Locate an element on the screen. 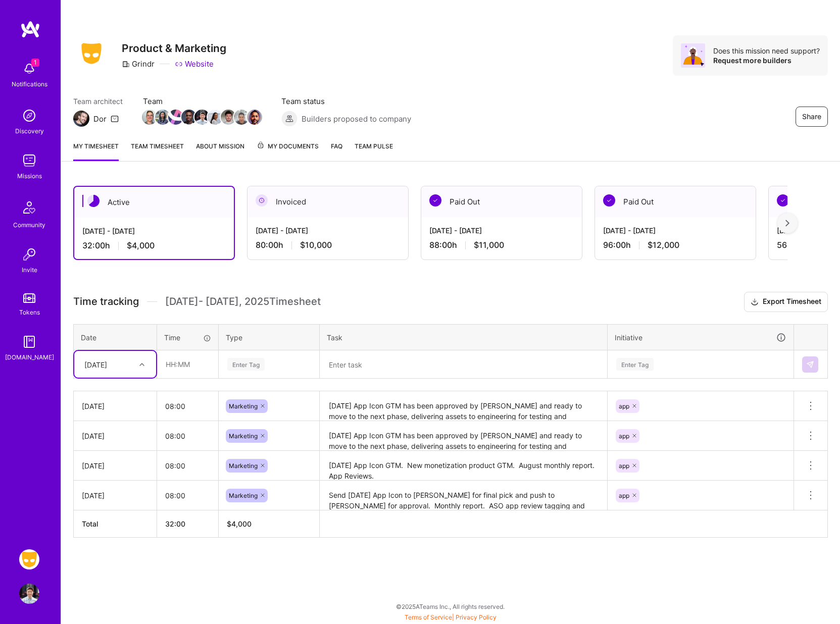  span: Team is located at coordinates (202, 101).